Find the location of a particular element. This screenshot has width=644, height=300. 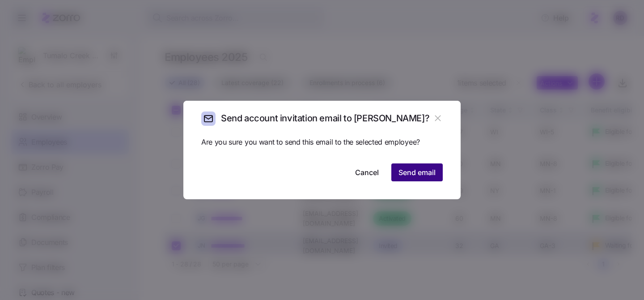

span: Cancel is located at coordinates (367, 172).